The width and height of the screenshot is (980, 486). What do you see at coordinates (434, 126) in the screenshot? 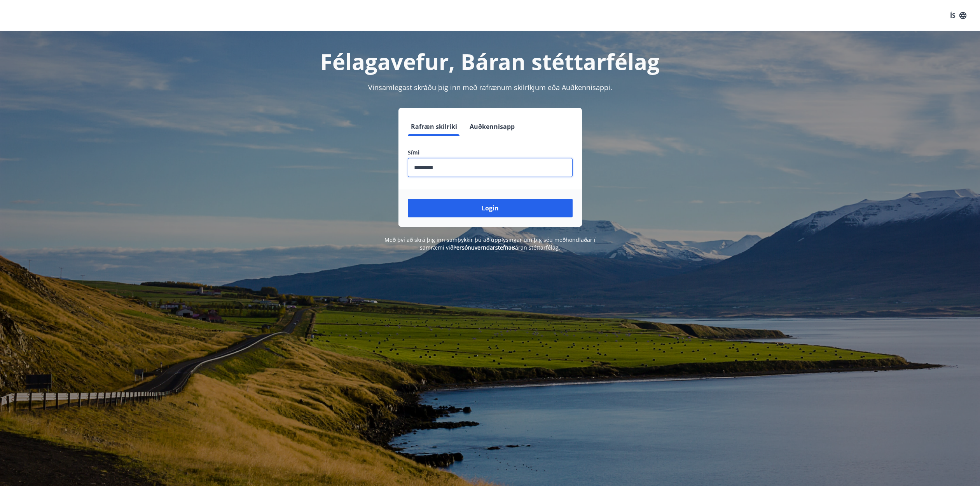
I see `button: Rafræn skilríki` at bounding box center [434, 126].